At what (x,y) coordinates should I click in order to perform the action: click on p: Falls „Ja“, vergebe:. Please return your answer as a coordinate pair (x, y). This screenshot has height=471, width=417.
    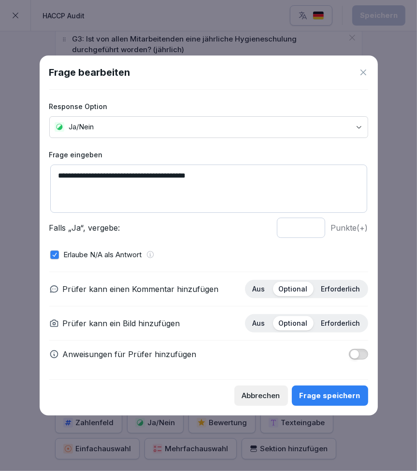
    Looking at the image, I should click on (160, 228).